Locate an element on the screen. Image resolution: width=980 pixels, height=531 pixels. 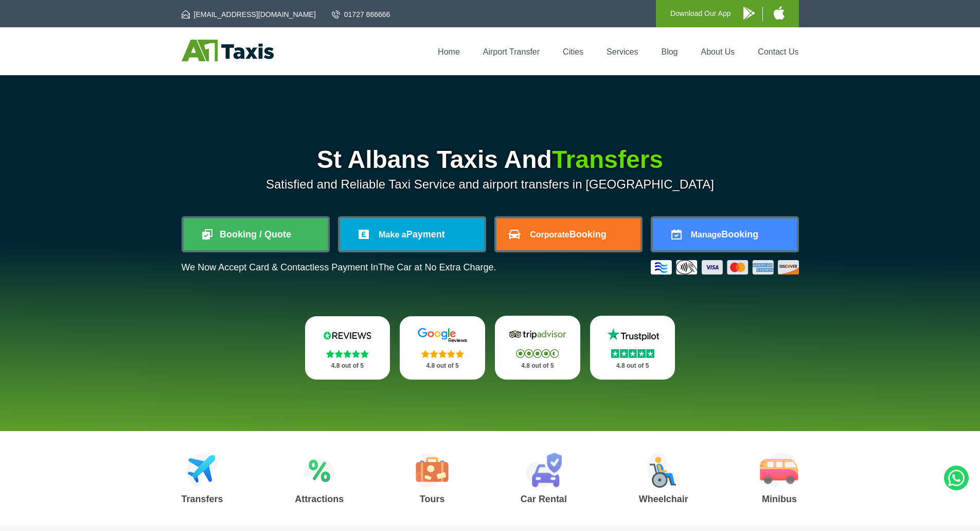
a: Airport Transfer is located at coordinates (511, 52).